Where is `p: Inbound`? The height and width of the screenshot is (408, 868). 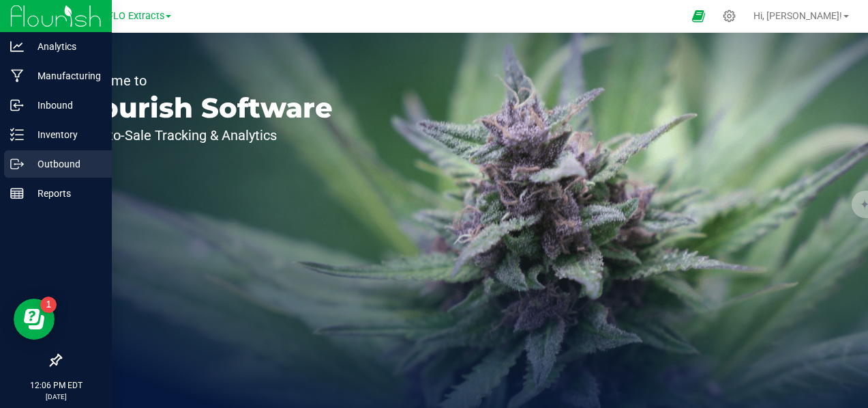
p: Inbound is located at coordinates (64, 105).